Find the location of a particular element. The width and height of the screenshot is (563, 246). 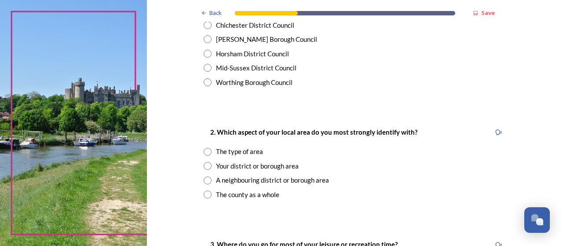

div: The county as a whole is located at coordinates (247, 194).